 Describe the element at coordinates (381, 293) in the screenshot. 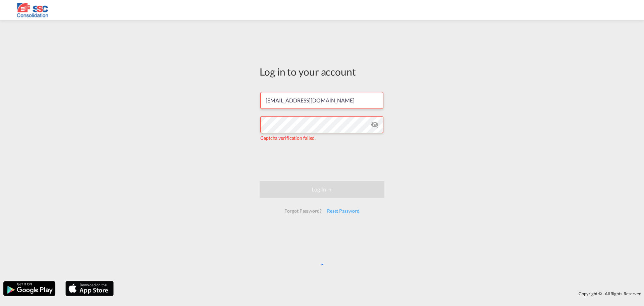

I see `div: Copyright © . All Rights Reserved` at that location.